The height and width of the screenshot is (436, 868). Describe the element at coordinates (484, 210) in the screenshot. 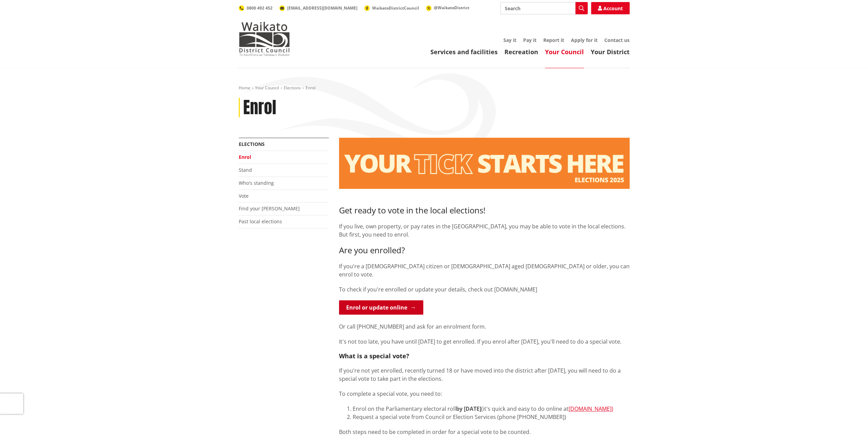

I see `h3: Get ready to vote in the local elections!` at that location.